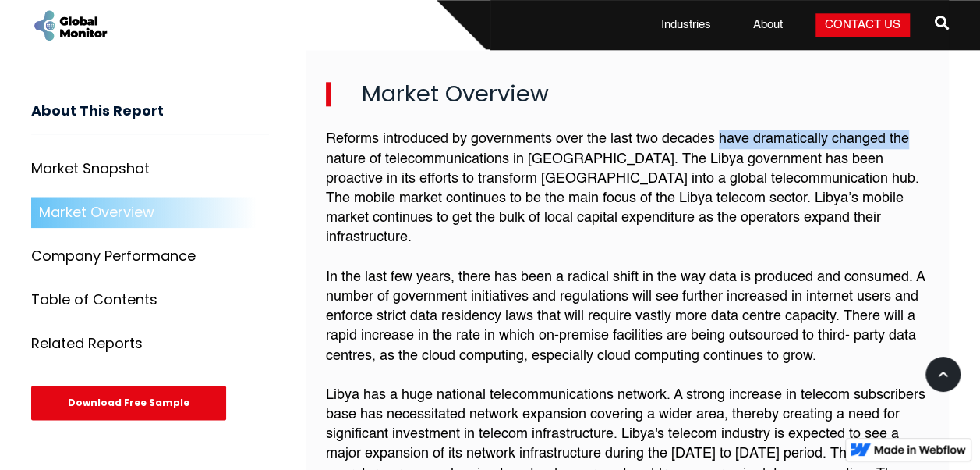  What do you see at coordinates (149, 169) in the screenshot?
I see `a: Market Snapshot` at bounding box center [149, 169].